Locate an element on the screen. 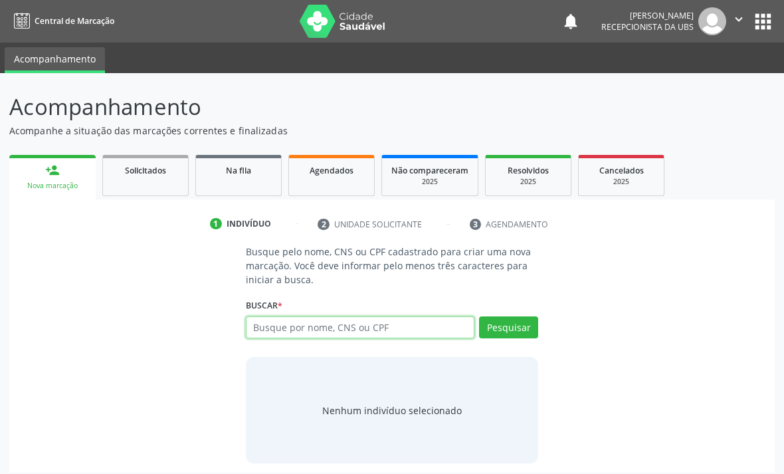  button: notifications is located at coordinates (571, 21).